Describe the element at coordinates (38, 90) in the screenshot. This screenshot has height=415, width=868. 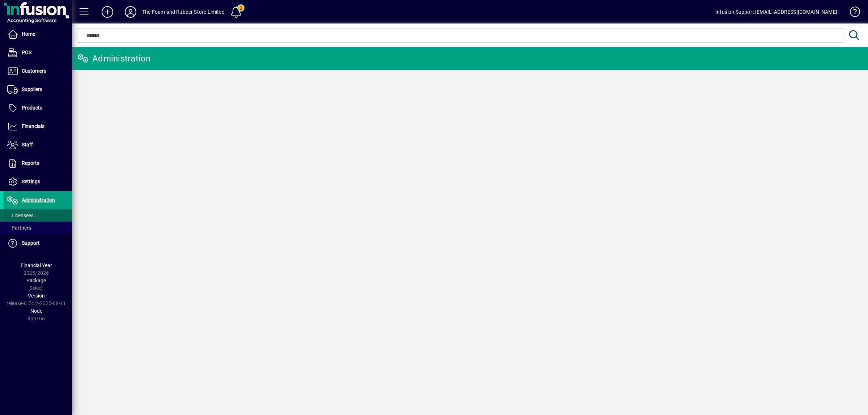
I see `a: Suppliers` at that location.